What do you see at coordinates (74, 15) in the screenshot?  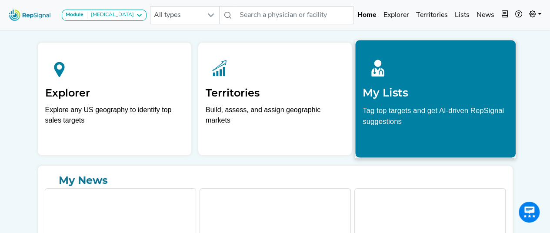 I see `strong: Module` at bounding box center [74, 15].